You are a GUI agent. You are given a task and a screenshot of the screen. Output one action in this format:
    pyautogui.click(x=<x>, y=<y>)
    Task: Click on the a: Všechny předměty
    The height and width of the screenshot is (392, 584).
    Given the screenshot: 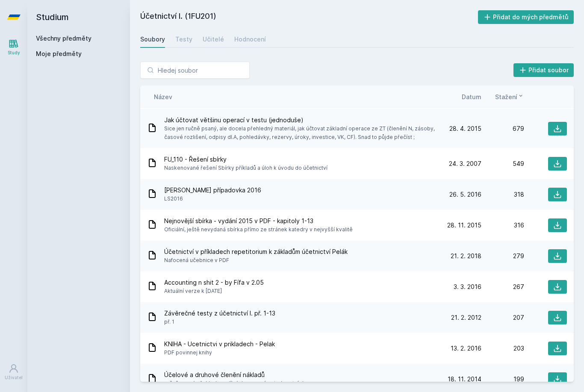 What is the action you would take?
    pyautogui.click(x=63, y=38)
    